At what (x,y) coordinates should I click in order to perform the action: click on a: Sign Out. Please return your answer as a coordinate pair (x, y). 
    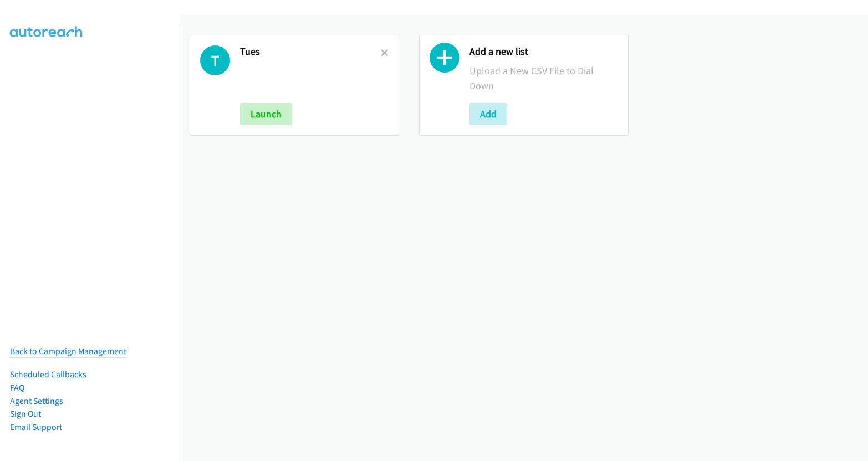
    Looking at the image, I should click on (26, 413).